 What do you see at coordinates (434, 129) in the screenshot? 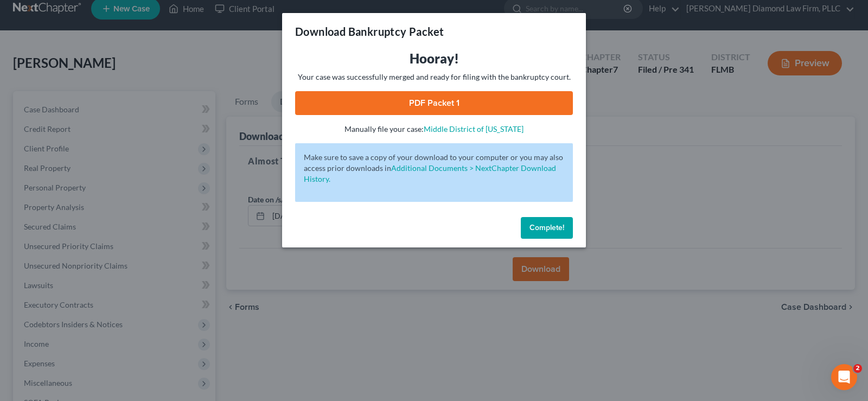
I see `p: Manually file your case:` at bounding box center [434, 129].